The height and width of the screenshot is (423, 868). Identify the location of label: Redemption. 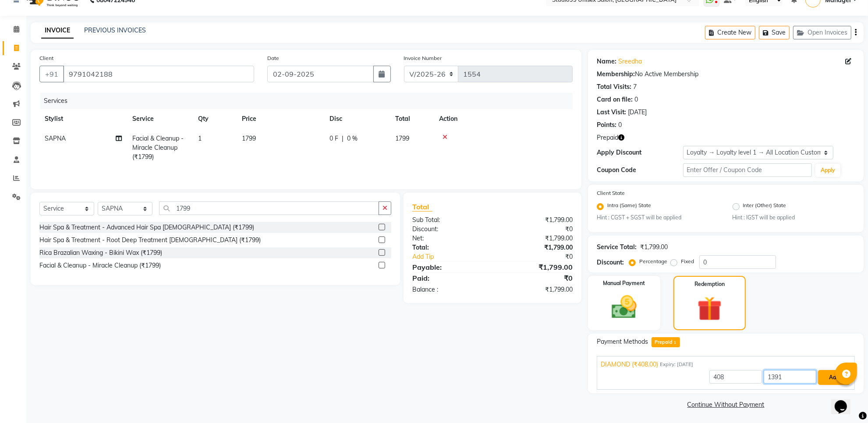
(709, 284).